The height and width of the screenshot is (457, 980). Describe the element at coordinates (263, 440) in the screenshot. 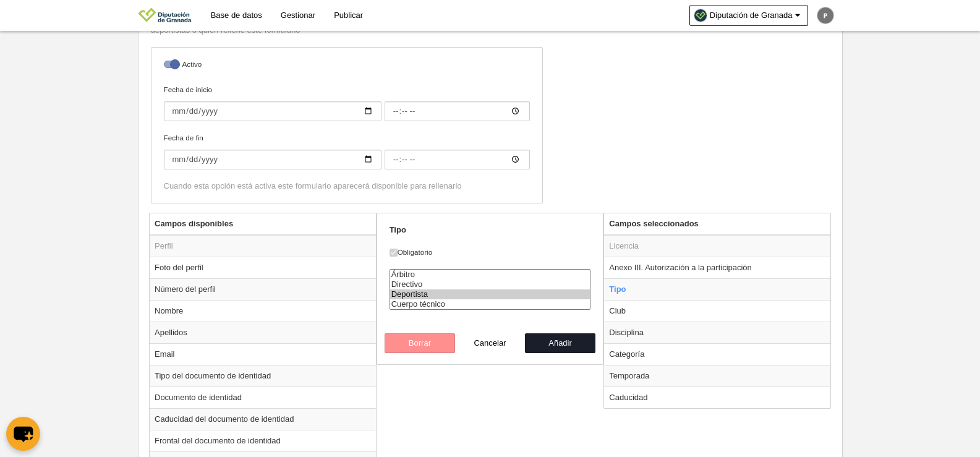

I see `td: Frontal del documento de identidad` at that location.